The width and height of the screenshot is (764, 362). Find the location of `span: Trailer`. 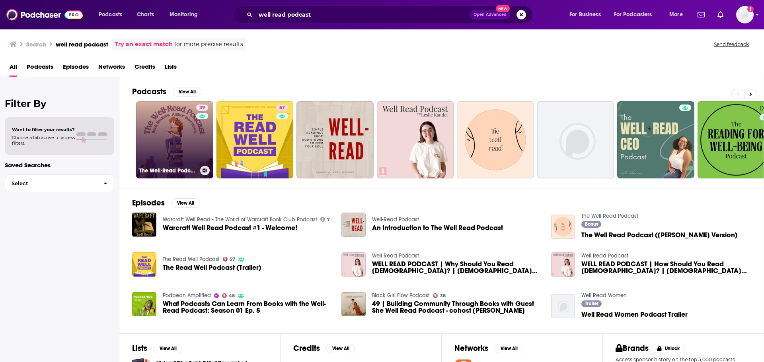

span: Trailer is located at coordinates (591, 304).